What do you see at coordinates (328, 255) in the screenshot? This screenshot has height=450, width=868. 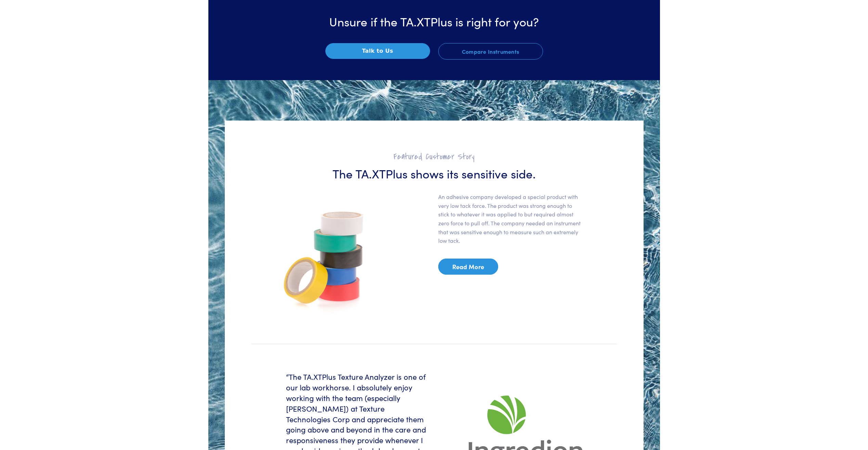 I see `img: adhesive.jpg` at bounding box center [328, 255].